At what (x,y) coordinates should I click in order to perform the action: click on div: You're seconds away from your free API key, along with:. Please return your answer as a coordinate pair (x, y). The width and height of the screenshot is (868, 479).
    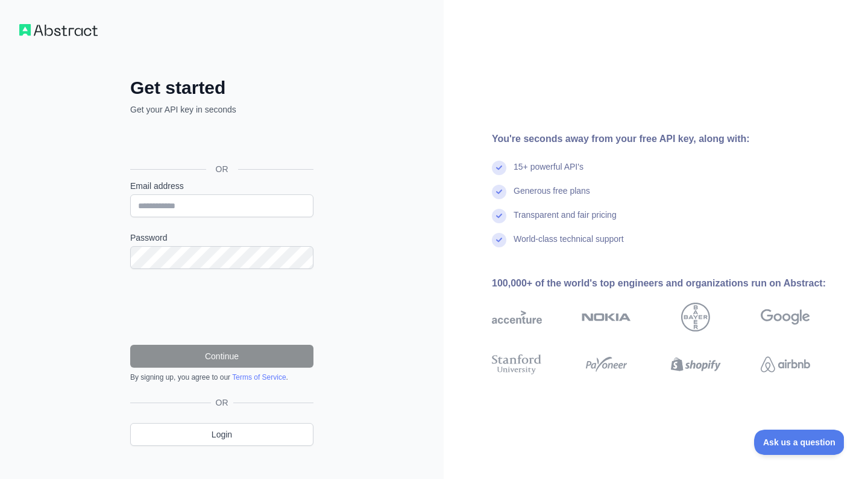
    Looking at the image, I should click on (670, 139).